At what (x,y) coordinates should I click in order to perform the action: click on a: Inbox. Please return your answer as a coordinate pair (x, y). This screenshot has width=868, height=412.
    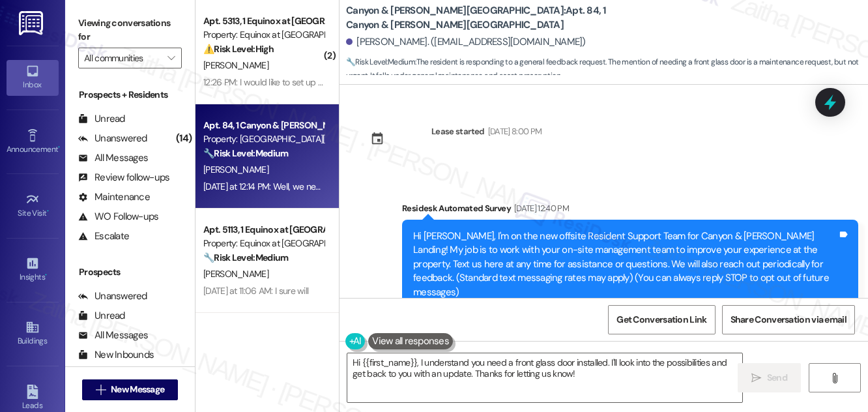
    Looking at the image, I should click on (32, 78).